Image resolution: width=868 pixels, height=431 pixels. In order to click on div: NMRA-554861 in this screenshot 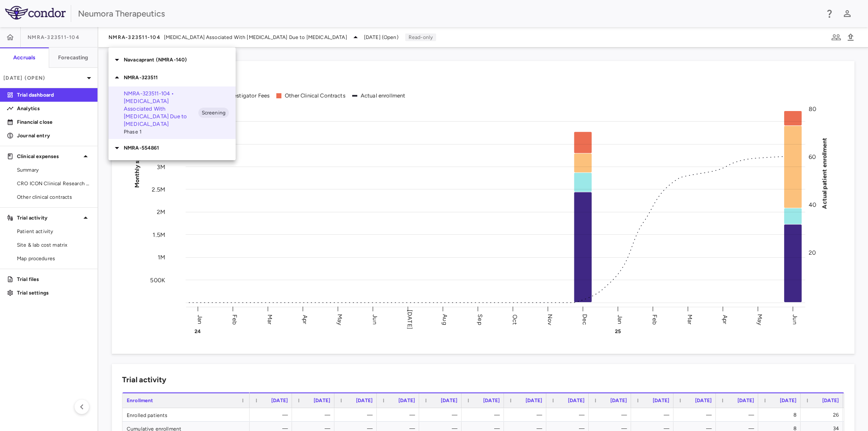, I will do `click(172, 148)`.